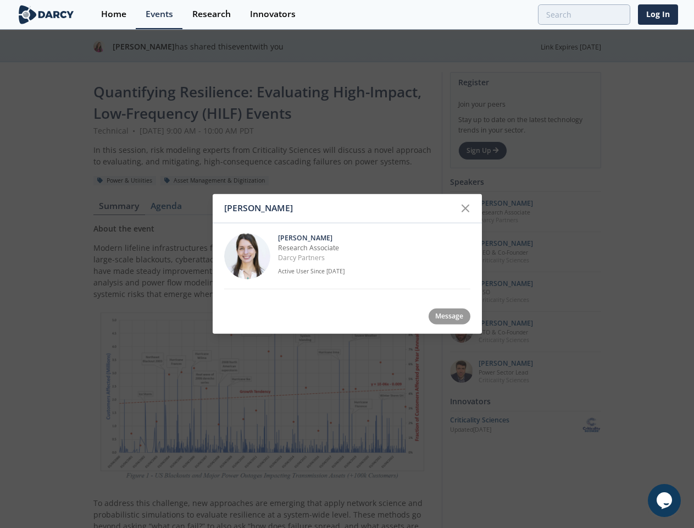  Describe the element at coordinates (159, 14) in the screenshot. I see `div: Events` at that location.